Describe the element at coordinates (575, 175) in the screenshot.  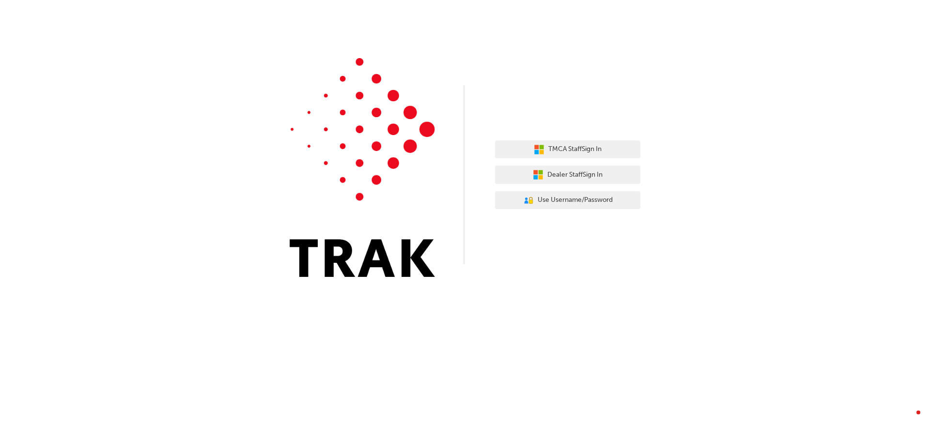
I see `span: Dealer Staff Sign In` at that location.